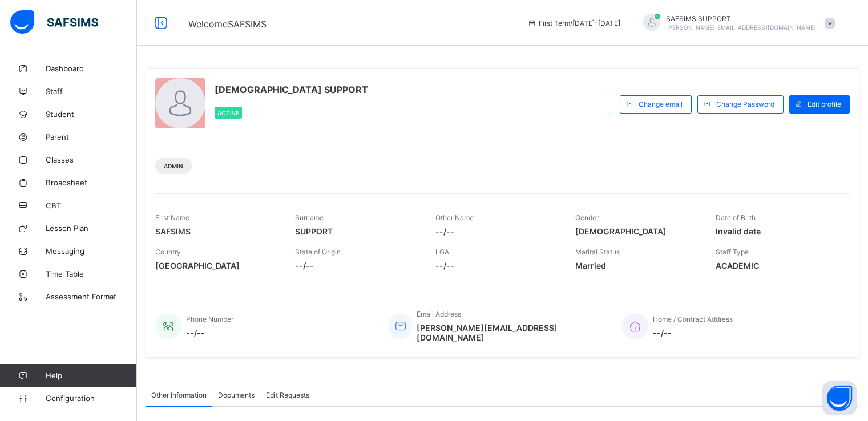 The height and width of the screenshot is (421, 868). I want to click on span: Admin, so click(173, 166).